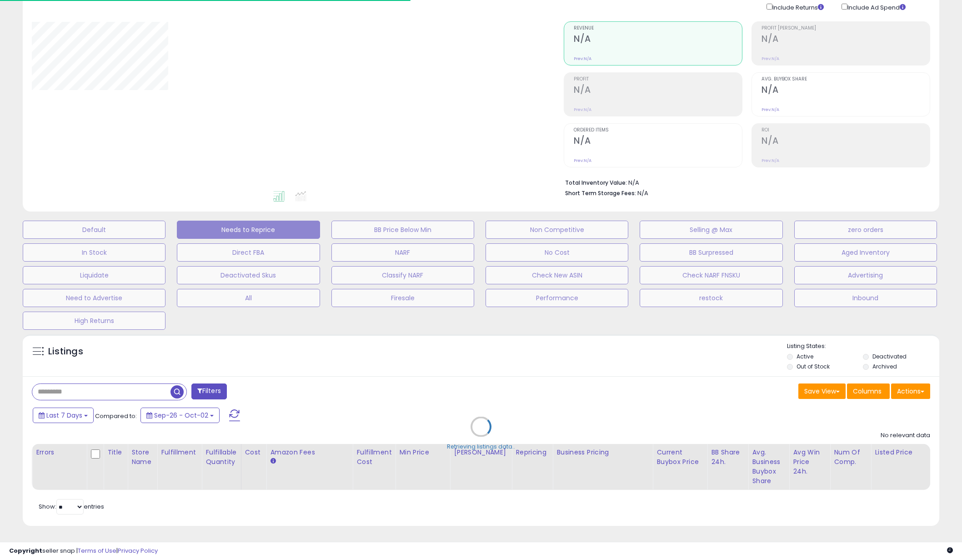  What do you see at coordinates (26, 550) in the screenshot?
I see `strong: Copyright` at bounding box center [26, 550].